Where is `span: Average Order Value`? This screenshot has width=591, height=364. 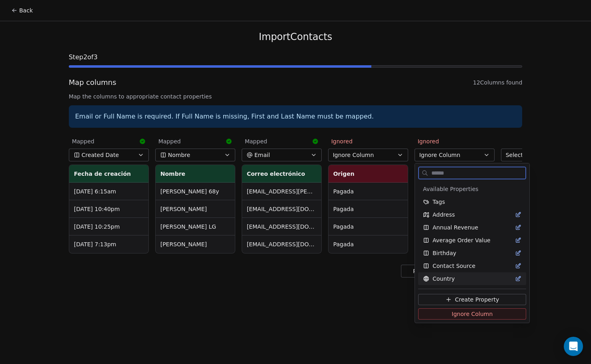 span: Average Order Value is located at coordinates (461, 240).